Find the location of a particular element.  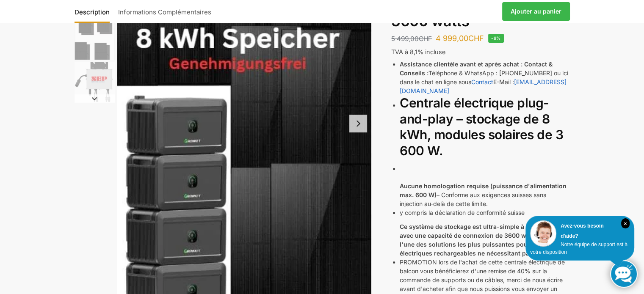

font: 5 499,00 is located at coordinates (405, 39).